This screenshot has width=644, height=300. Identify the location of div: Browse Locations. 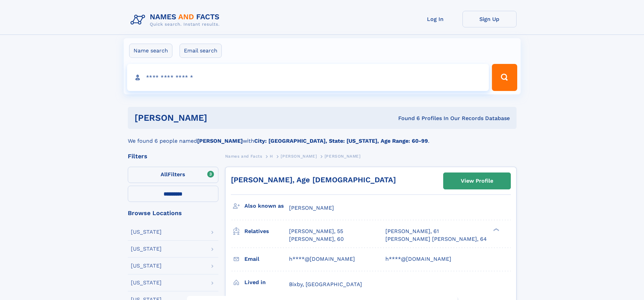
(173, 213).